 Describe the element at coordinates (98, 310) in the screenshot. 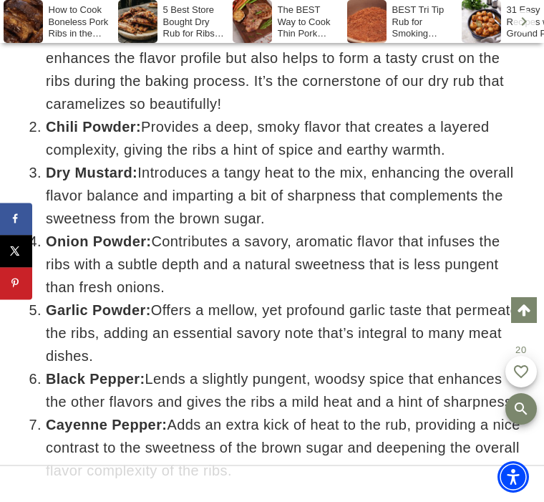

I see `strong: Garlic Powder:` at that location.